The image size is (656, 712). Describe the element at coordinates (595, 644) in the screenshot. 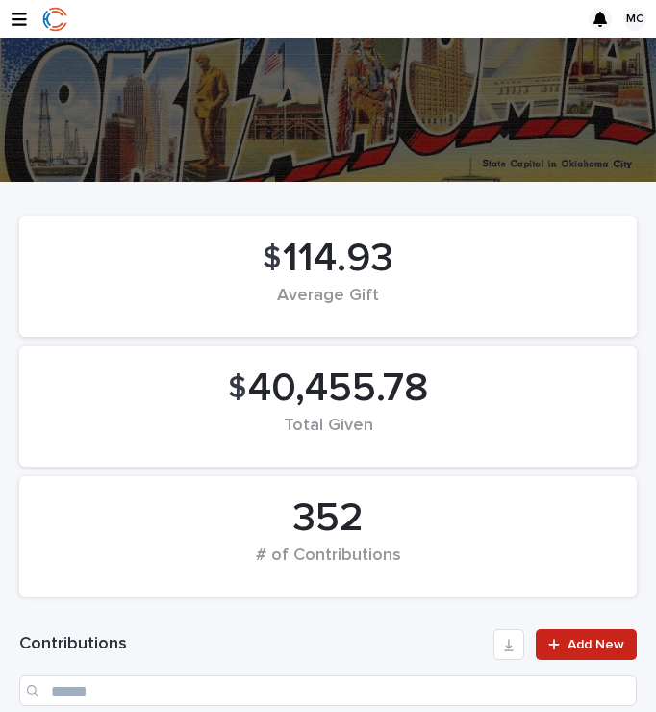

I see `span: Add New` at that location.